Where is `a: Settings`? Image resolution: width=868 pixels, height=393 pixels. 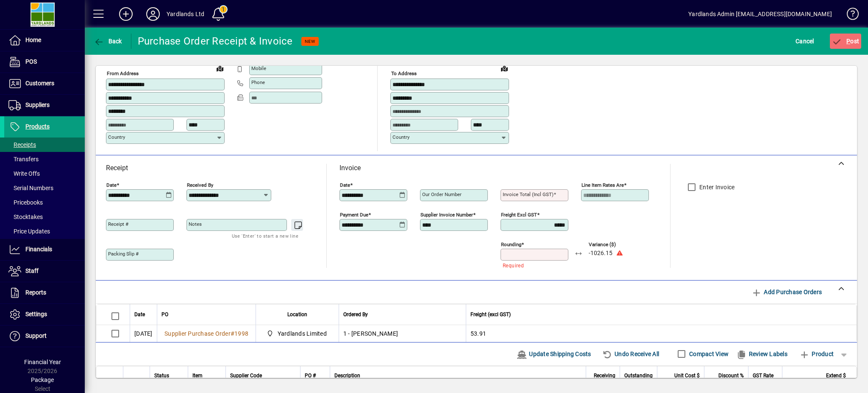
a: Settings is located at coordinates (44, 315).